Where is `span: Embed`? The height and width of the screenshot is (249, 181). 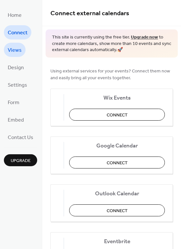 span: Embed is located at coordinates (16, 120).